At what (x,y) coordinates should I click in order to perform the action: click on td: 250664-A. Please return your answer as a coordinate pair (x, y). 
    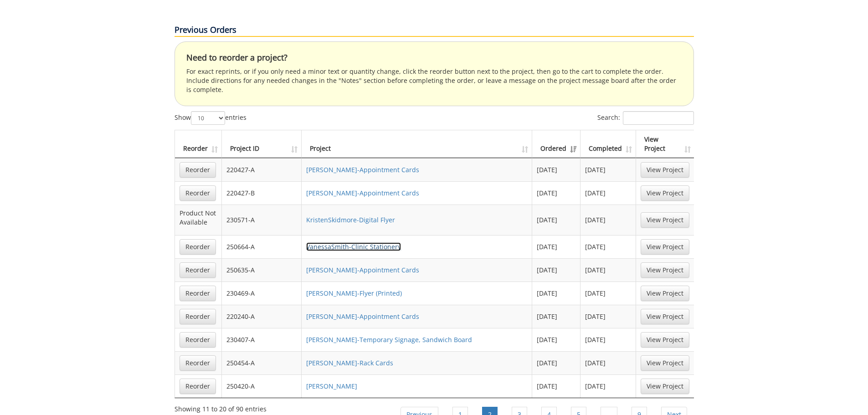
    Looking at the image, I should click on (262, 247).